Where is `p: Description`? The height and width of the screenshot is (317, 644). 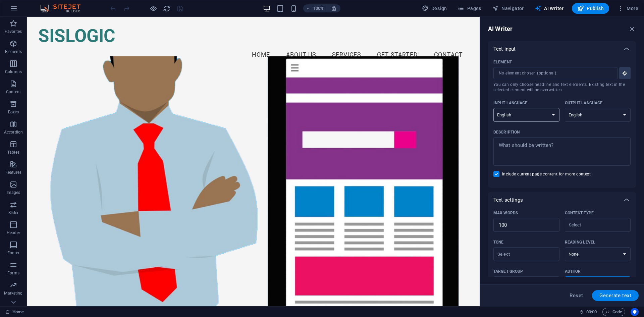 p: Description is located at coordinates (507, 132).